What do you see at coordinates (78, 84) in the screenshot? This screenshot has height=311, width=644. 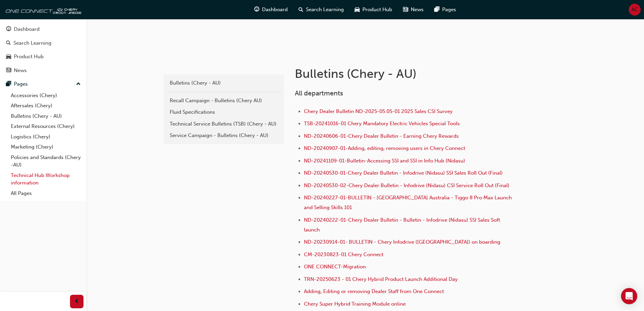 I see `span: up-icon` at bounding box center [78, 84].